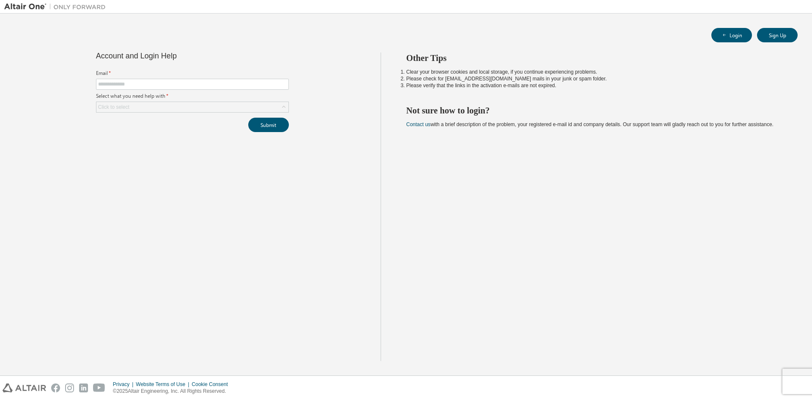  Describe the element at coordinates (595, 72) in the screenshot. I see `li: Clear your browser cookies and local storage, if you continue experiencing problems.` at that location.